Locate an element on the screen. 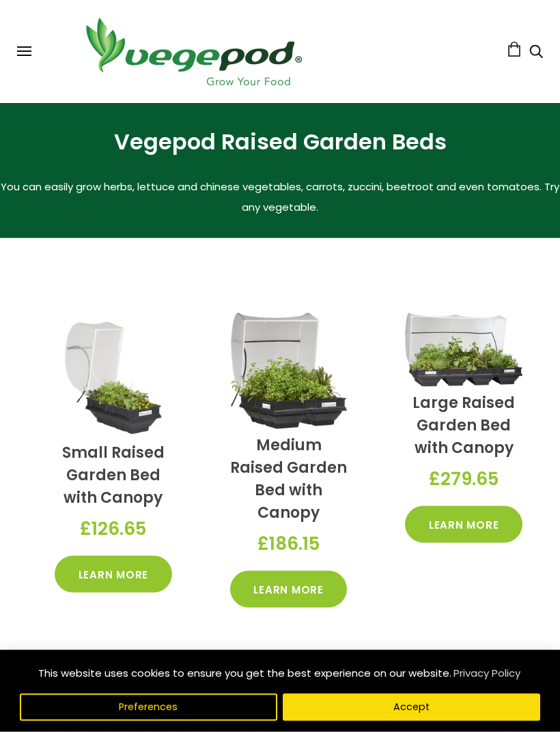 The width and height of the screenshot is (560, 732). img: Medium Raised Garden Bed with Canopy is located at coordinates (289, 371).